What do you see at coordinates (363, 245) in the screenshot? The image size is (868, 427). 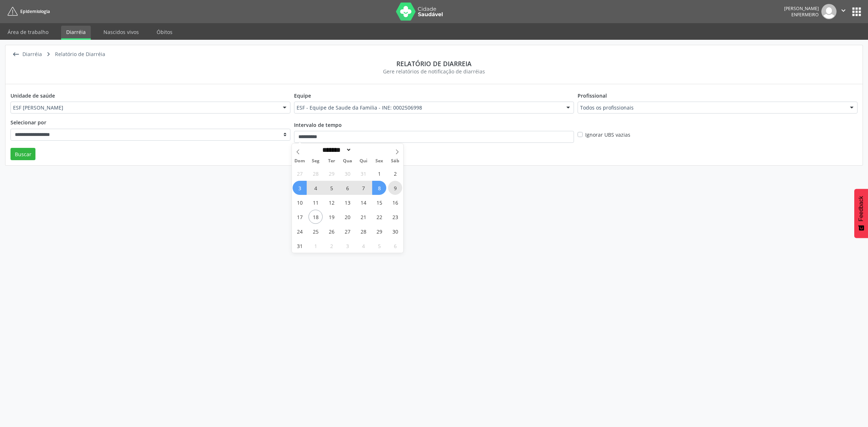 I see `span: Setembro 4, 2025` at bounding box center [363, 245].